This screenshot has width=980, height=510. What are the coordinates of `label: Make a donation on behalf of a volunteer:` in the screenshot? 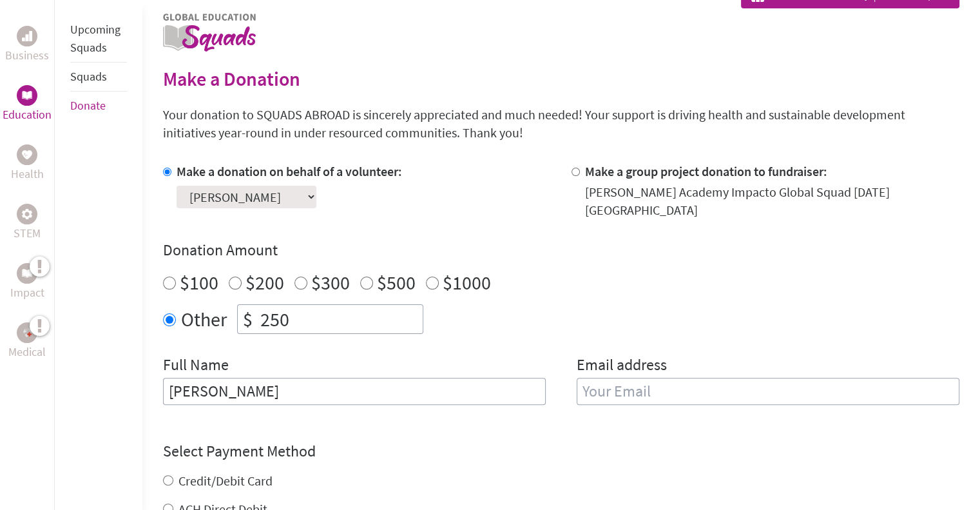 It's located at (289, 171).